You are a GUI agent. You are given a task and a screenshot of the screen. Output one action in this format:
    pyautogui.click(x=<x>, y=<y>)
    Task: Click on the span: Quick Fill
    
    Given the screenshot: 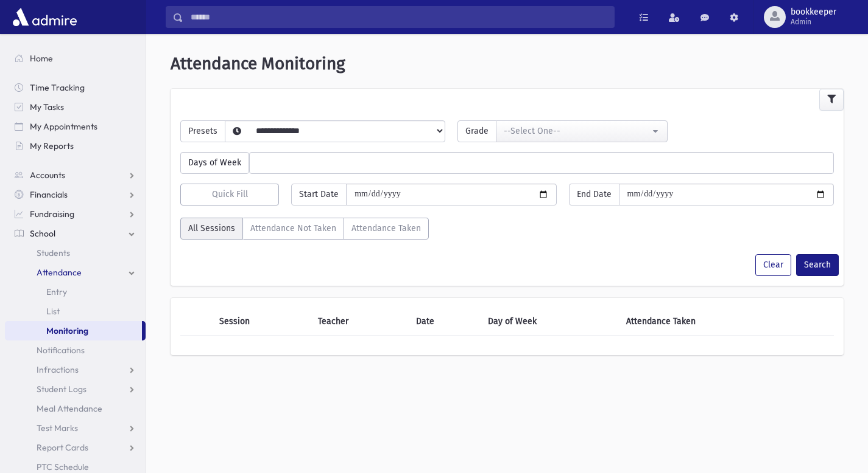 What is the action you would take?
    pyautogui.click(x=230, y=194)
    